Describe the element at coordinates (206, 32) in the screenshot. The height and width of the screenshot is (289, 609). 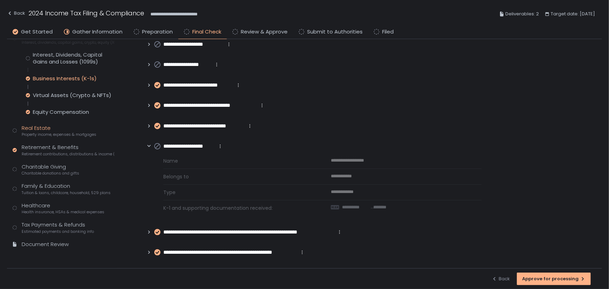
I see `span: Final Check` at that location.